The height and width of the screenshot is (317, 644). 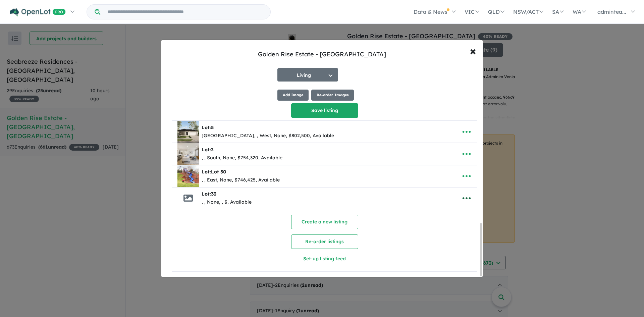 What do you see at coordinates (188, 176) in the screenshot?
I see `img: Golden%20Rise%20Estate%20-%20Cranbourne%20East%20-%20Lot%20Lot%2030___1755043060.jpeg` at bounding box center [188, 176].